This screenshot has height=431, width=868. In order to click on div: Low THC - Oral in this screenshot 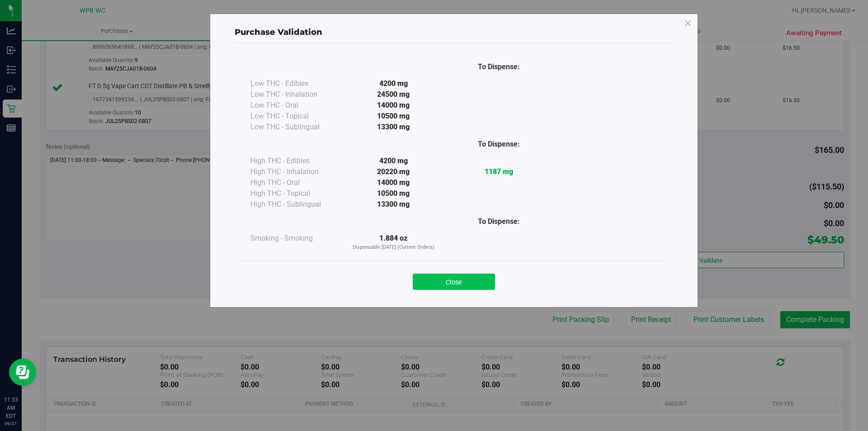, I will do `click(295, 105)`.